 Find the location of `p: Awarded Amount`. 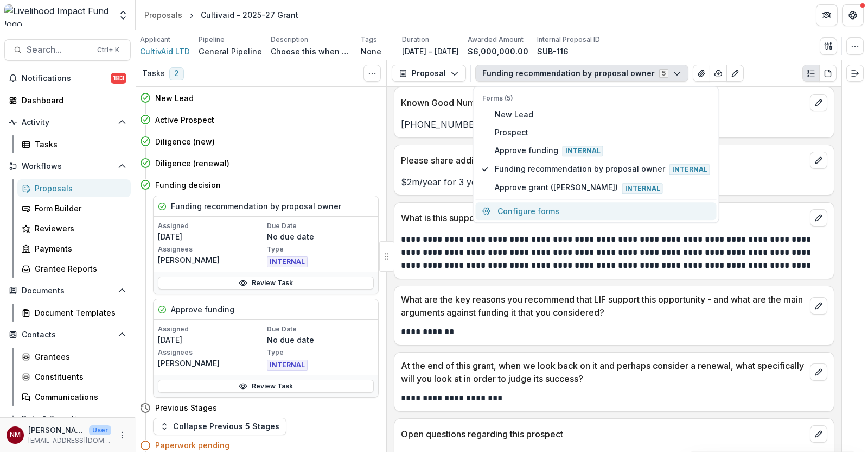

p: Awarded Amount is located at coordinates (495, 39).